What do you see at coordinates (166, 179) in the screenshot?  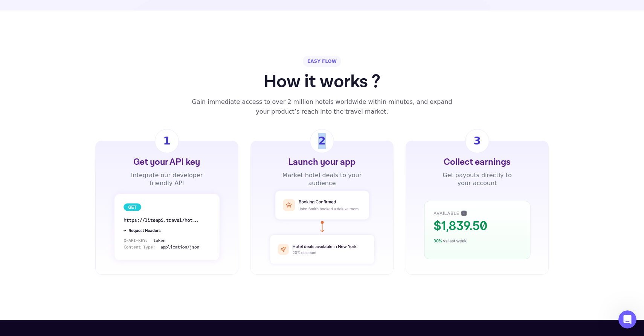 I see `div: Integrate our developer friendly API` at bounding box center [166, 179].